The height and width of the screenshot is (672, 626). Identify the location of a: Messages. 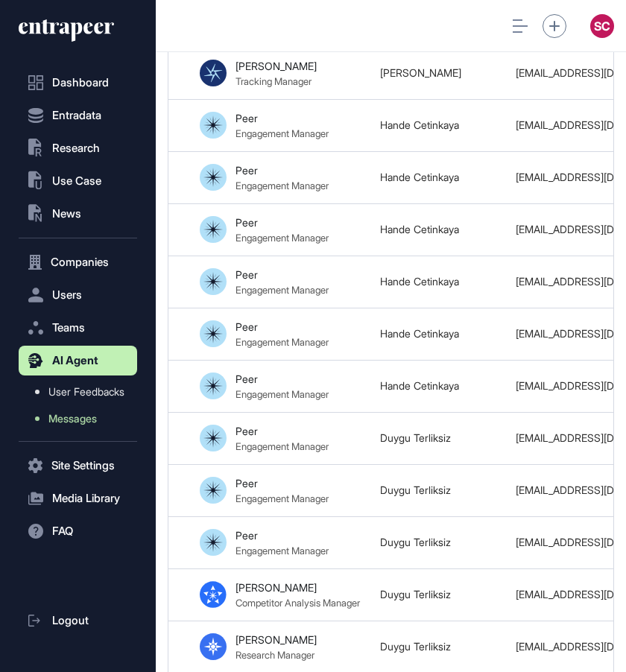
(81, 419).